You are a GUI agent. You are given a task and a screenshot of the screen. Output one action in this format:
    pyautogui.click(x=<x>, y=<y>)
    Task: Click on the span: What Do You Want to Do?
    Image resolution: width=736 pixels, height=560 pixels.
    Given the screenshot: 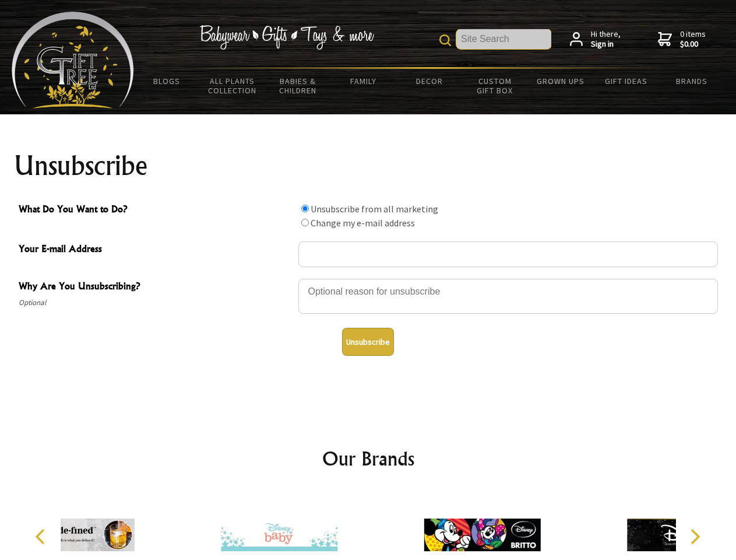 What is the action you would take?
    pyautogui.click(x=156, y=210)
    